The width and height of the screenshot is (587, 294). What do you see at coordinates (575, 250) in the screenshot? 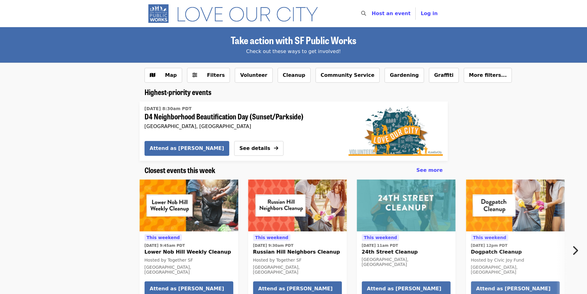
I see `i: chevron-right icon` at bounding box center [575, 250].